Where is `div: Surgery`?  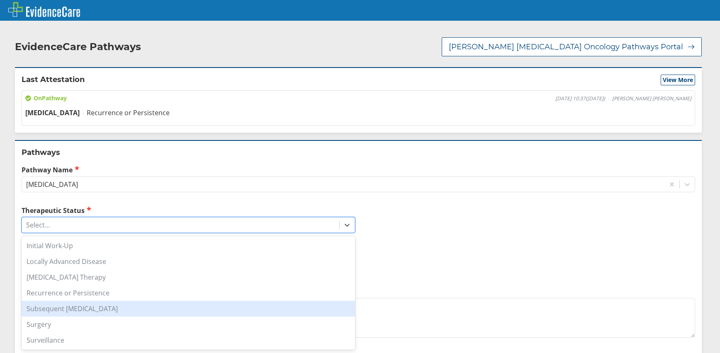 div: Surgery is located at coordinates (188, 325).